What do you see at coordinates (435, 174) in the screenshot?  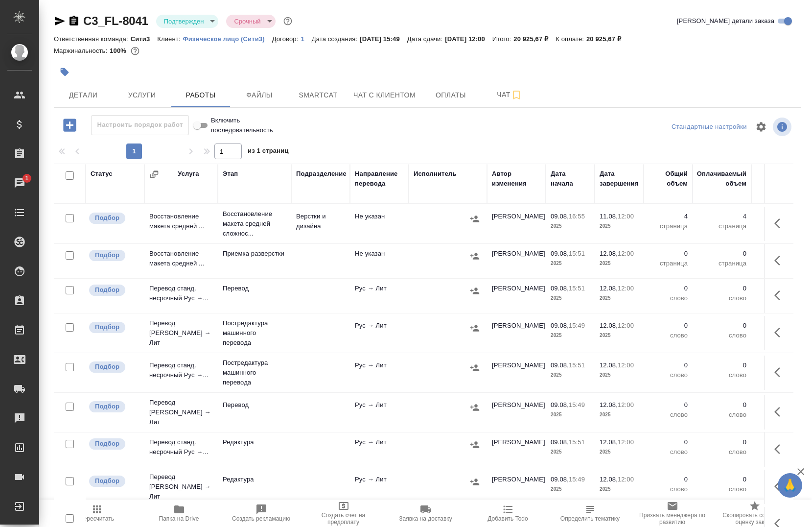 I see `div: Исполнитель` at bounding box center [435, 174].